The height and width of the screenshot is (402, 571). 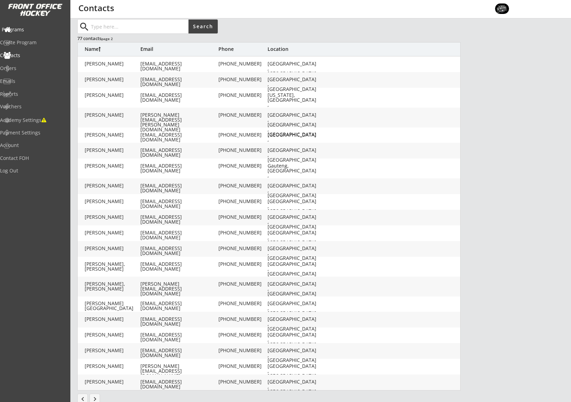 What do you see at coordinates (84, 27) in the screenshot?
I see `button: search` at bounding box center [84, 27].